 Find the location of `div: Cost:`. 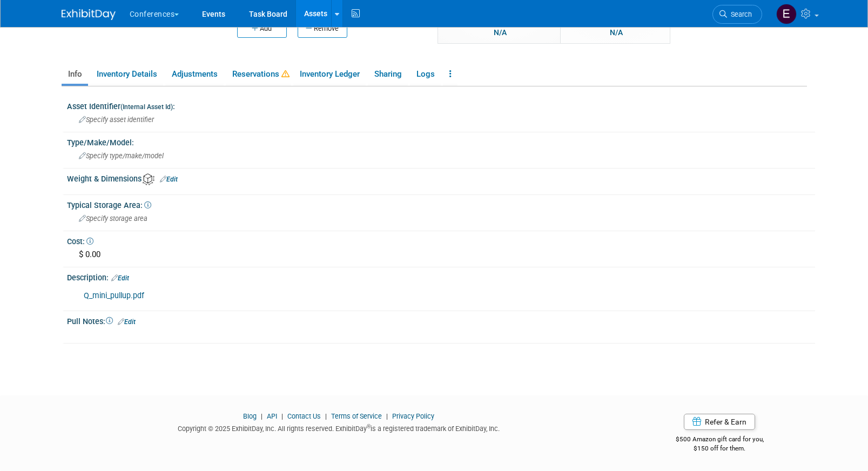

div: Cost: is located at coordinates (441, 240).